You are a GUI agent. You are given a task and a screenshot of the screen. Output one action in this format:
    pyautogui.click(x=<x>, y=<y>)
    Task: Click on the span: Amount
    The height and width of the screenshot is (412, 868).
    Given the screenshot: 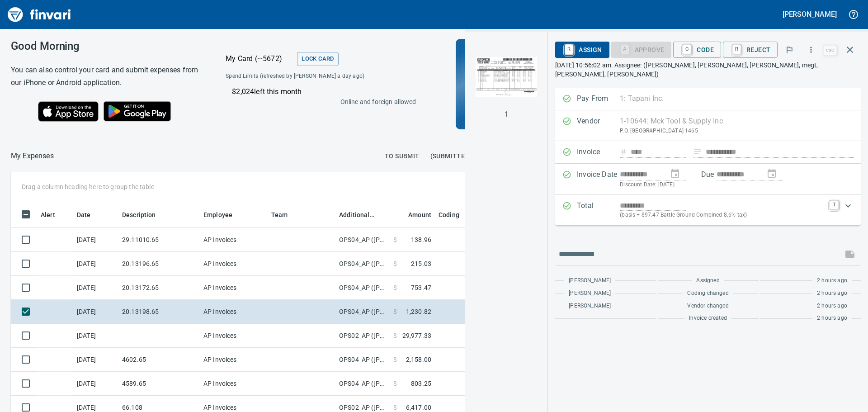 What is the action you would take?
    pyautogui.click(x=414, y=215)
    